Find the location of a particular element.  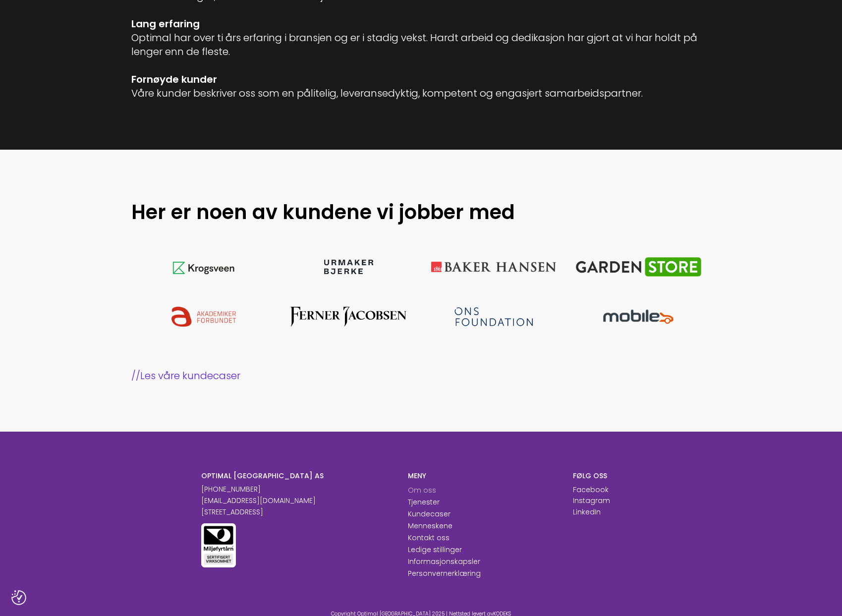

b: Fornøyde kunder is located at coordinates (174, 80).